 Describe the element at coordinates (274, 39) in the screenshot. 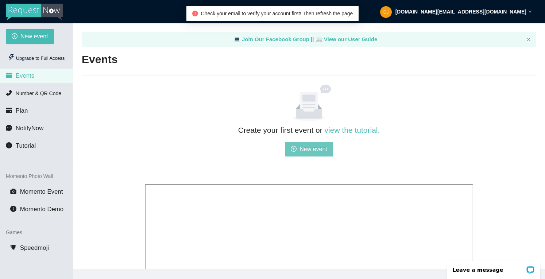

I see `a: laptop Join Our Facebook Group ||` at that location.